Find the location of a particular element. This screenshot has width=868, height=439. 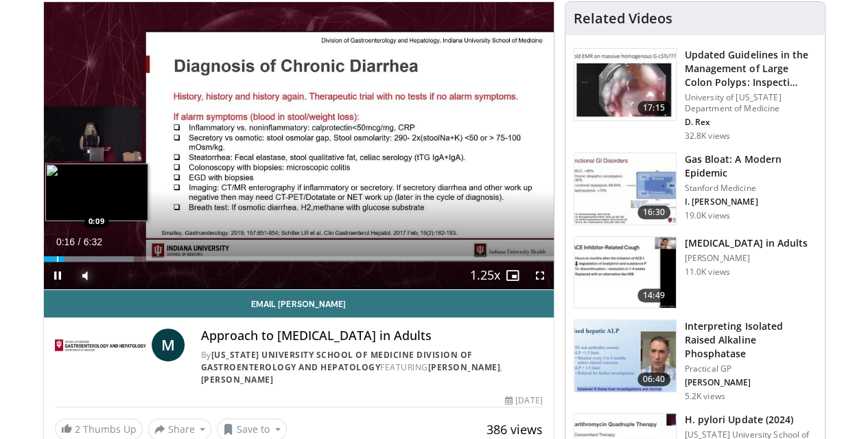

video-js: Video Player is located at coordinates (299, 146).